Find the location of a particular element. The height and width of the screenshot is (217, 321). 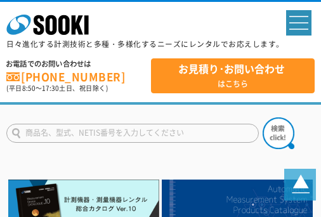

a: お見積り･お問い合わせはこちら is located at coordinates (233, 75).